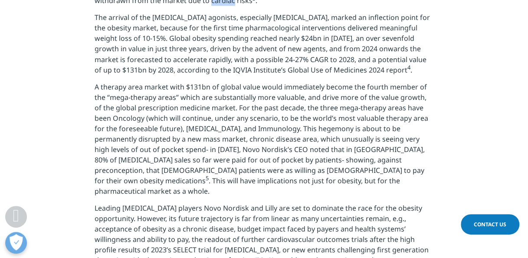 Image resolution: width=528 pixels, height=258 pixels. What do you see at coordinates (207, 178) in the screenshot?
I see `sup: 5` at bounding box center [207, 178].